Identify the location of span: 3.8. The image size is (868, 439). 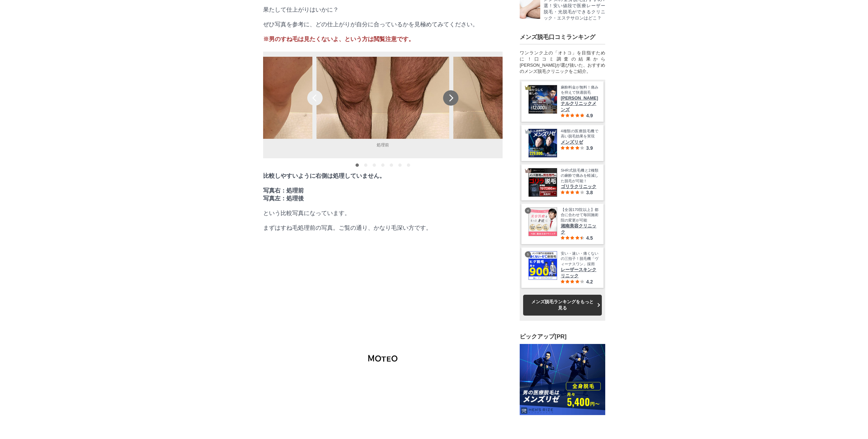
(589, 193).